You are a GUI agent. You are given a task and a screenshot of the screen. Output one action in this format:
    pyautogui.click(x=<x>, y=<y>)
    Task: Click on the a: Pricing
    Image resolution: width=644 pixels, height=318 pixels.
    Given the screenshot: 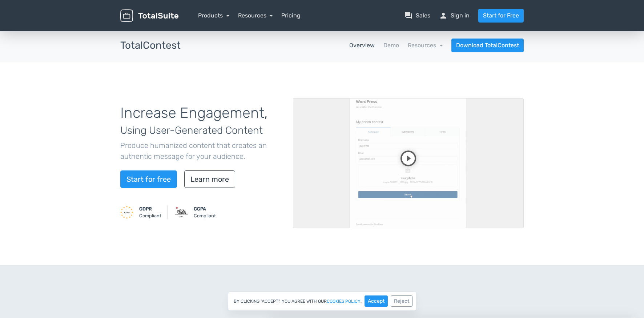 What is the action you would take?
    pyautogui.click(x=291, y=15)
    